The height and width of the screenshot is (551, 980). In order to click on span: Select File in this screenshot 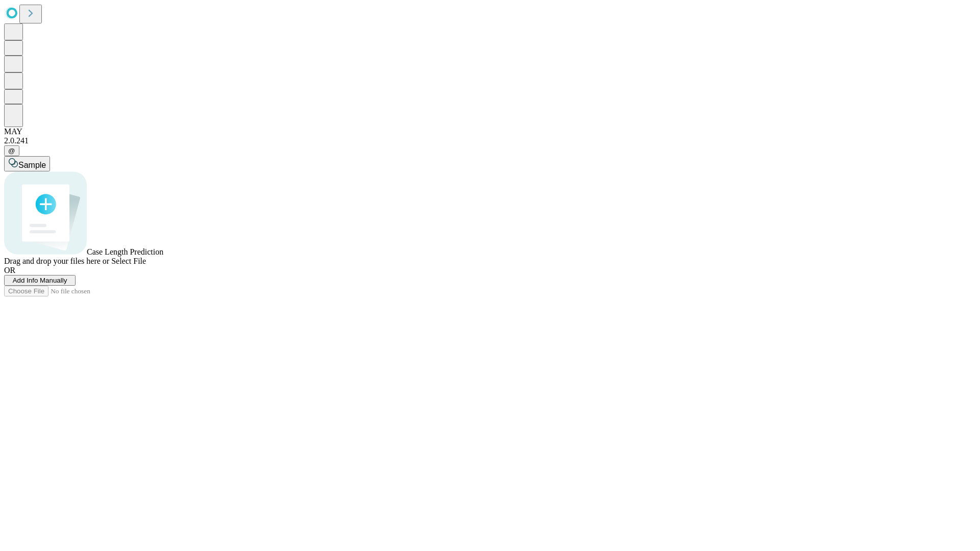, I will do `click(129, 261)`.